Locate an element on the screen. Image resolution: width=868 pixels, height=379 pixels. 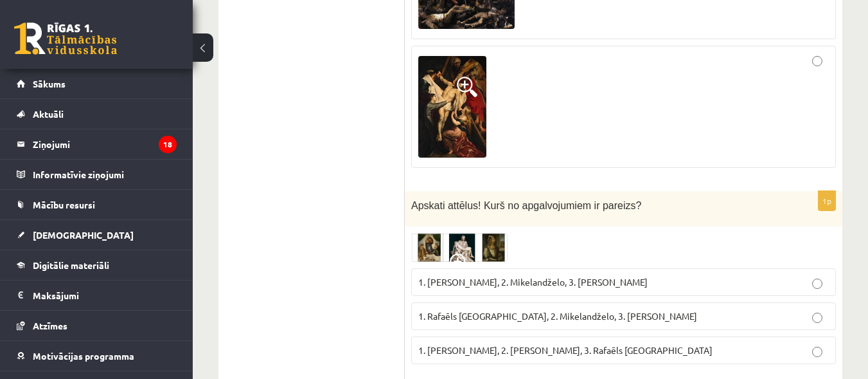
img: Ekr%C4%81nuz%C5%86%C4%93mums_2024-07-21_132531.png is located at coordinates (459, 248).